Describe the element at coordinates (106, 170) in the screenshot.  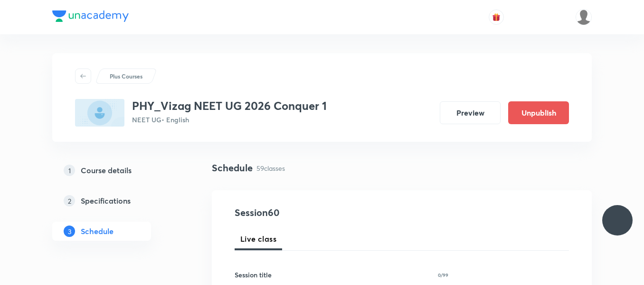
I see `h5: Course details` at that location.